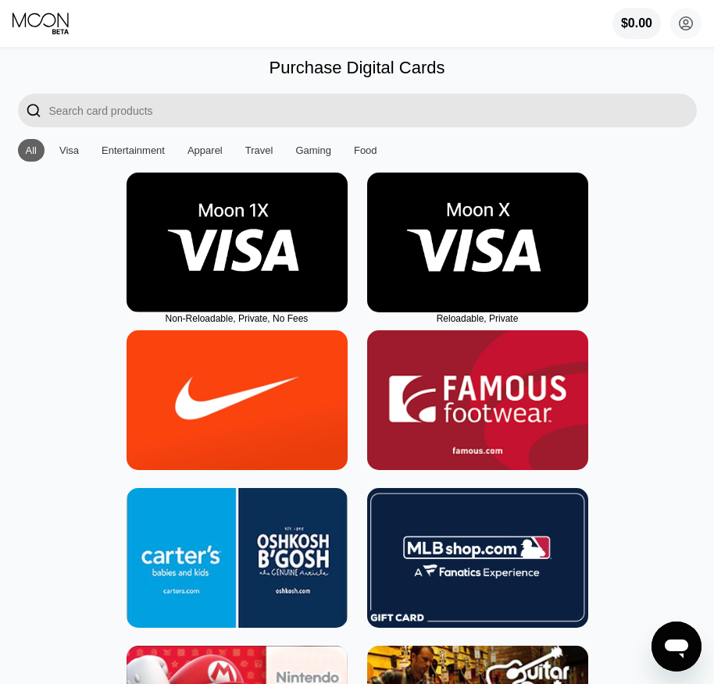 This screenshot has height=684, width=714. What do you see at coordinates (69, 150) in the screenshot?
I see `div: Visa` at bounding box center [69, 150].